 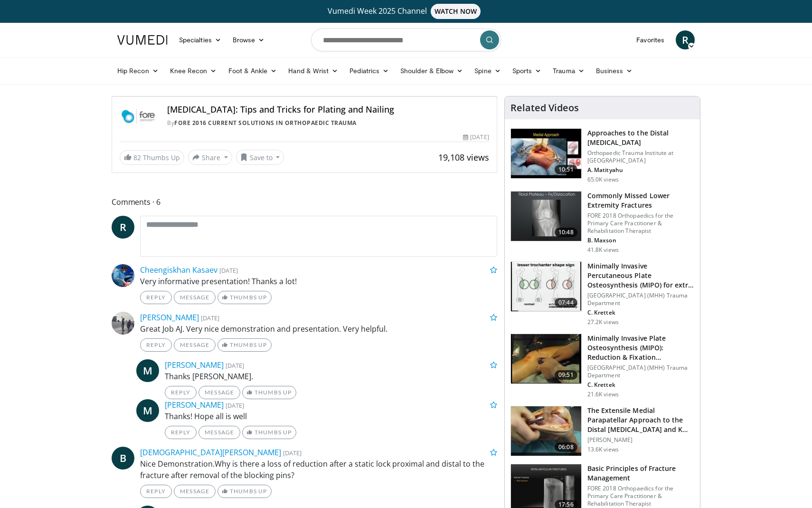 What do you see at coordinates (546, 216) in the screenshot?
I see `img: 4aa379b6-386c-4fb5-93ee-de5617843a87.150x105_q85_crop-smart_upscale.jpg` at bounding box center [546, 216].